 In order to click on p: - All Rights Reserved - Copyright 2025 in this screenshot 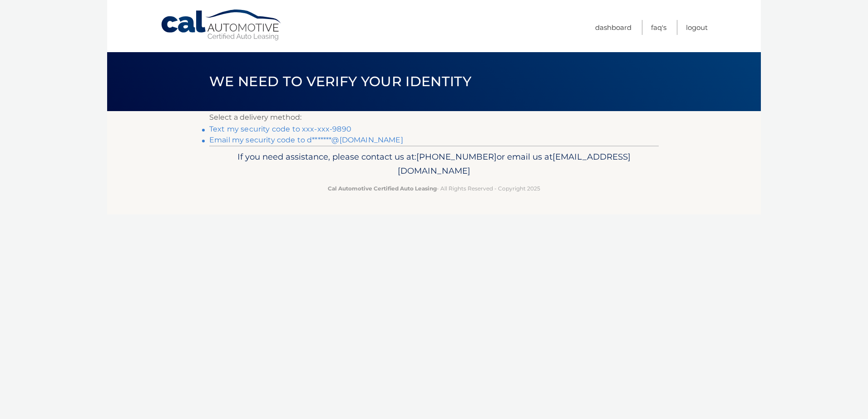, I will do `click(434, 188)`.